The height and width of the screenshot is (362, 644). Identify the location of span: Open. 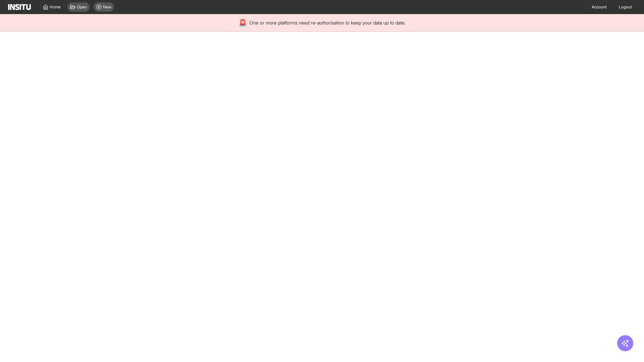
(82, 7).